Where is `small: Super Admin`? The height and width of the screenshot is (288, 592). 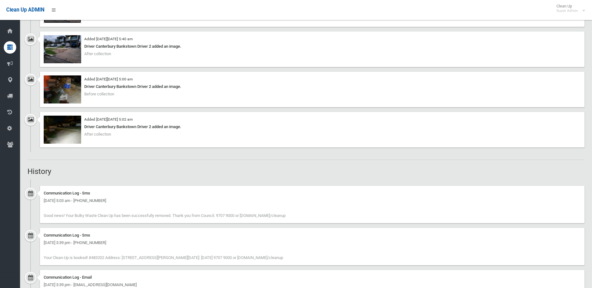 small: Super Admin is located at coordinates (567, 11).